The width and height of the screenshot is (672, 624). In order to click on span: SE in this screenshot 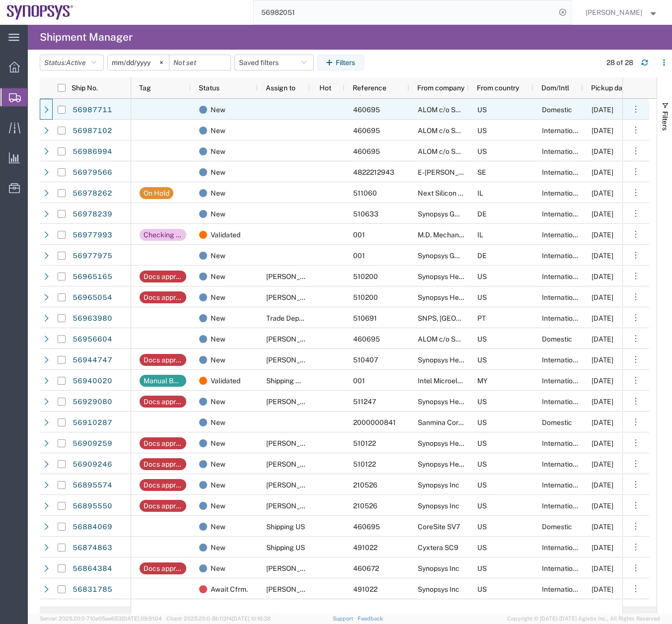, I will do `click(481, 172)`.